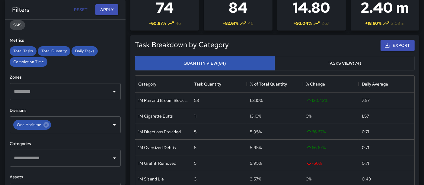  Describe the element at coordinates (230, 23) in the screenshot. I see `span: + 82.61 %` at that location.